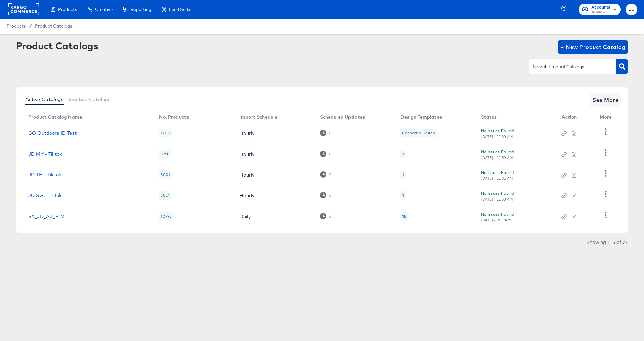 This screenshot has height=341, width=644. What do you see at coordinates (53, 26) in the screenshot?
I see `span: Product Catalogs` at bounding box center [53, 26].